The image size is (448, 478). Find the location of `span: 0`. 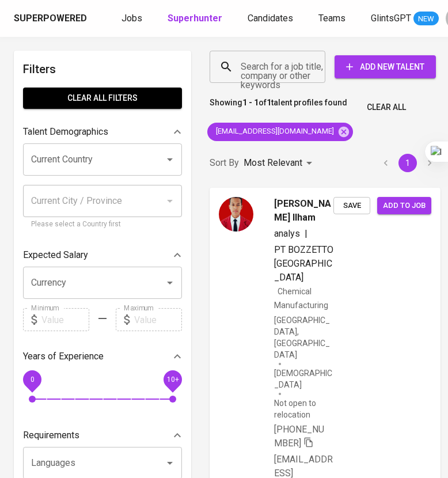

span: 0 is located at coordinates (31, 379).